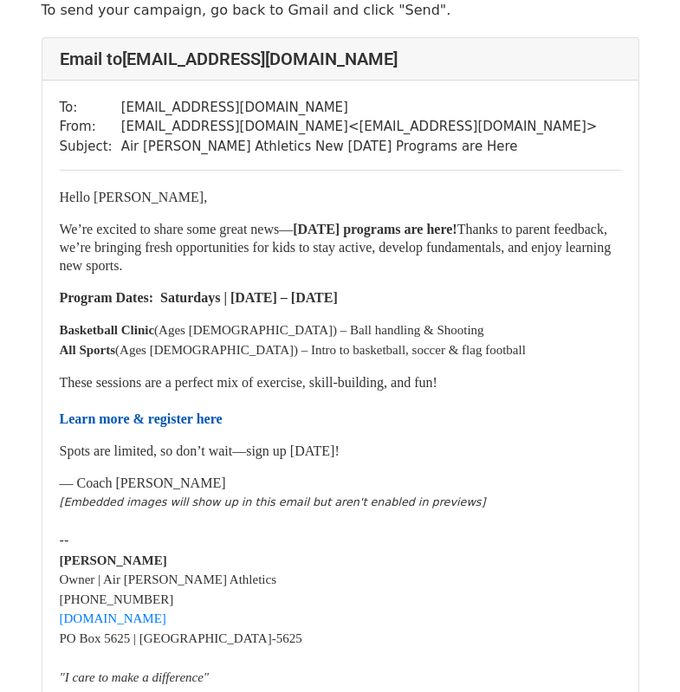 This screenshot has width=680, height=692. Describe the element at coordinates (637, 650) in the screenshot. I see `div: Chat Widget` at that location.